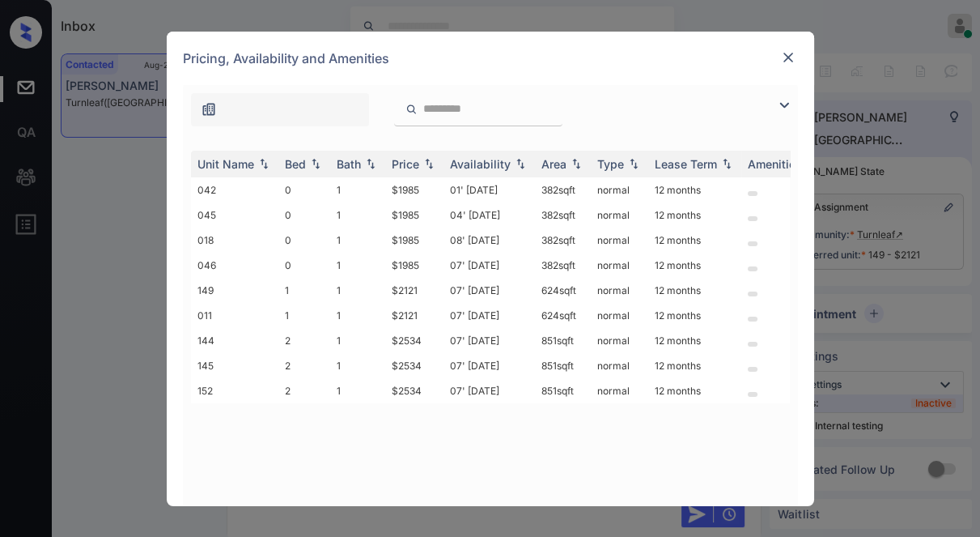 The height and width of the screenshot is (537, 980). I want to click on img: close, so click(788, 57).